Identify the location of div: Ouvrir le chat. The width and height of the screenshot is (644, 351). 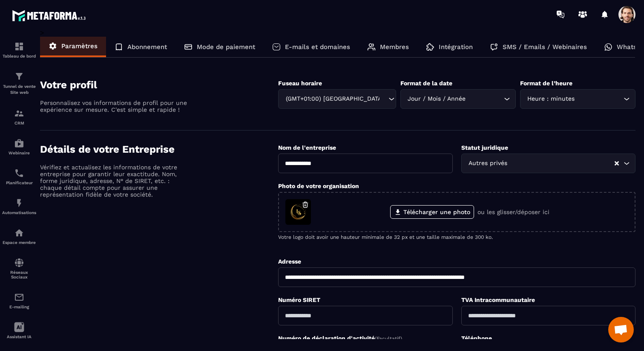
(621, 330).